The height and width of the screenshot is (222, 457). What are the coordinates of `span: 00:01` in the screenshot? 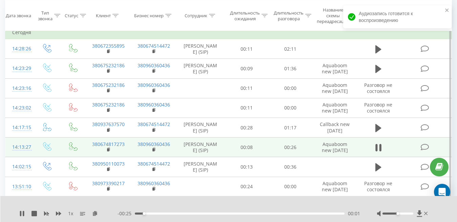 It's located at (354, 214).